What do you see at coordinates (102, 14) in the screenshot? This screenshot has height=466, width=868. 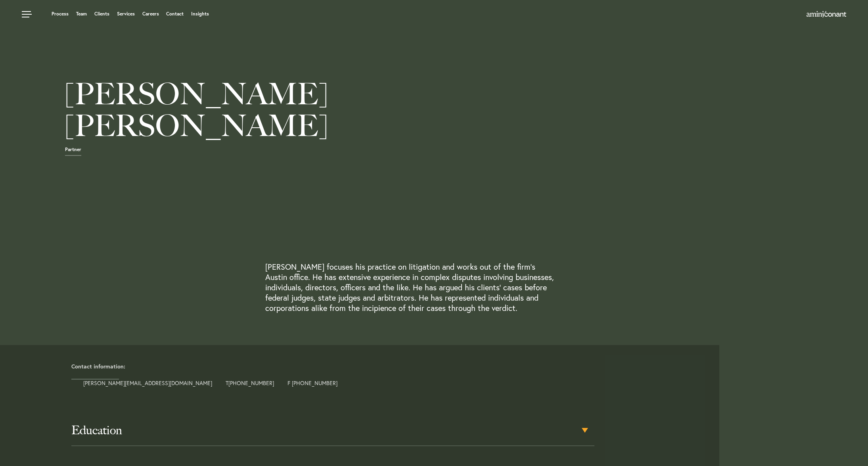 I see `a: Clients` at bounding box center [102, 14].